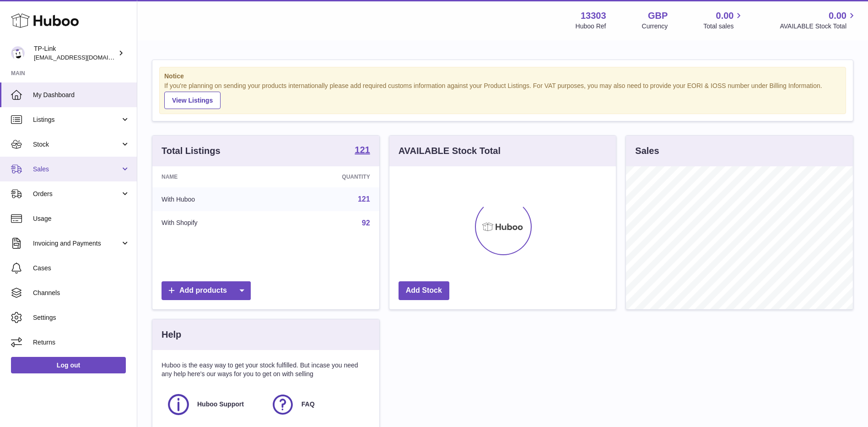  What do you see at coordinates (192, 100) in the screenshot?
I see `a: View Listings` at bounding box center [192, 100].